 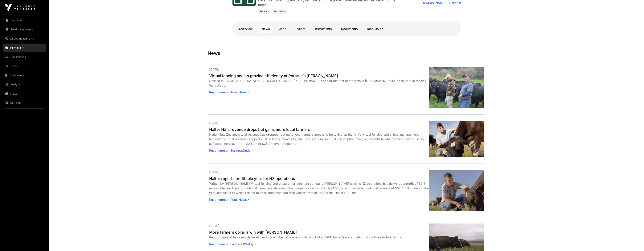 What do you see at coordinates (457, 190) in the screenshot?
I see `img: 254ef5d7a7b6400ce51fef42e7abfe31_XL.jpg` at bounding box center [457, 190].